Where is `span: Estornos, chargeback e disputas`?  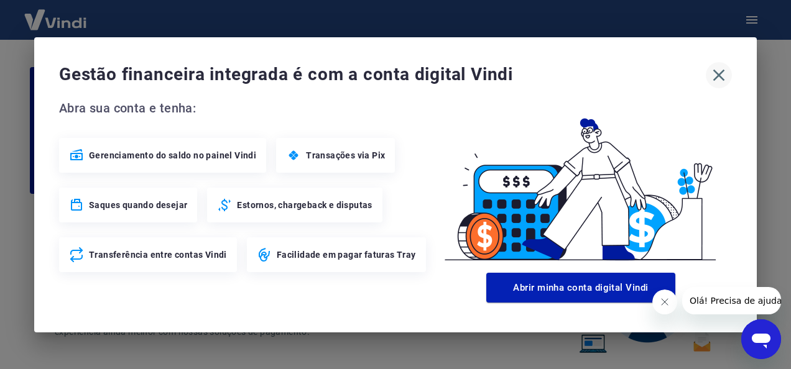
span: Estornos, chargeback e disputas is located at coordinates (304, 205).